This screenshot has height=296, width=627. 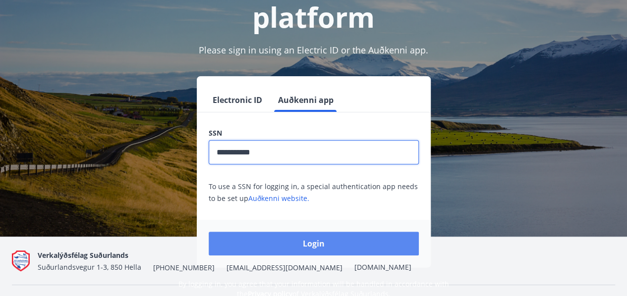 I want to click on label: SSN, so click(x=314, y=133).